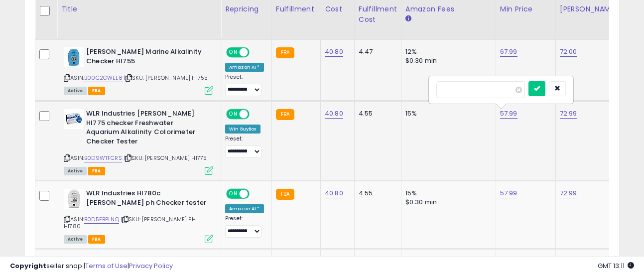 The height and width of the screenshot is (276, 644). I want to click on img: 41wY6VuCk9L._SL40_.jpg, so click(74, 119).